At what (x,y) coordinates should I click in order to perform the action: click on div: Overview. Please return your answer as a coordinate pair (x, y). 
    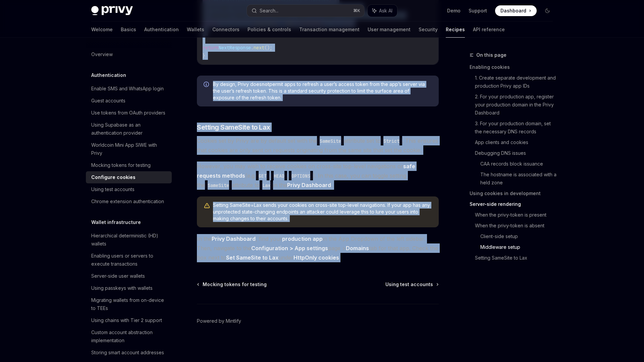
    Looking at the image, I should click on (102, 54).